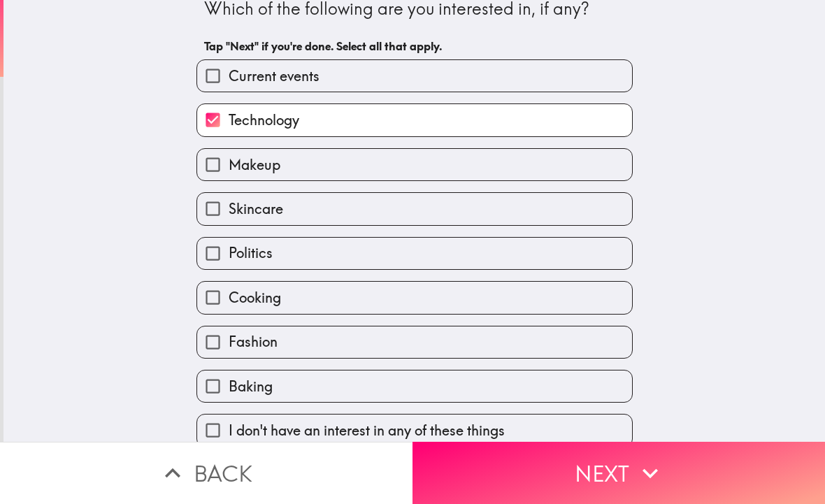  Describe the element at coordinates (415, 430) in the screenshot. I see `button: I don't have an interest in any of these things` at that location.